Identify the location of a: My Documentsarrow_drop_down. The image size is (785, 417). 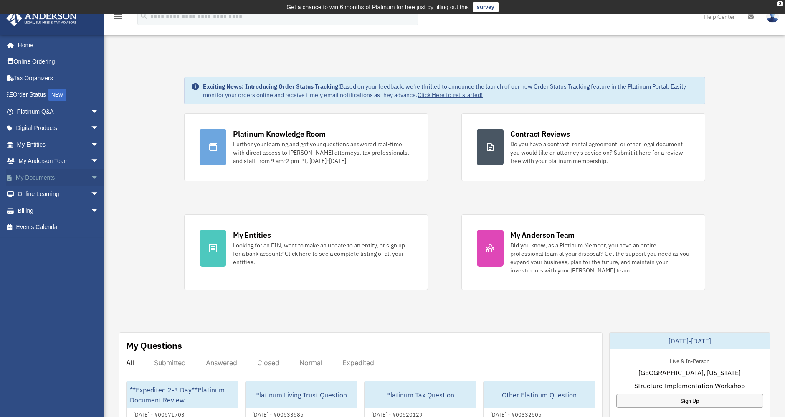
(58, 177).